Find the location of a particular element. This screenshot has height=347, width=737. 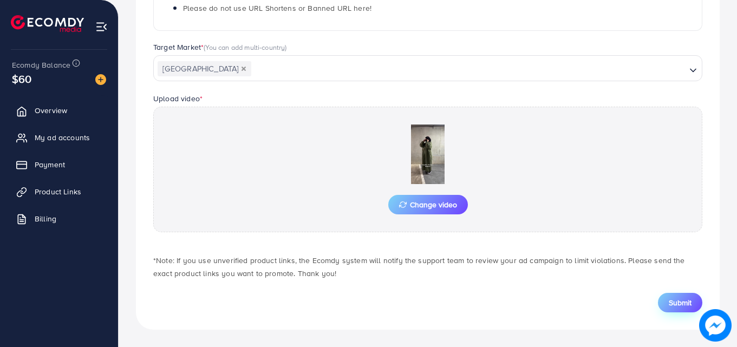

a: Overview is located at coordinates (59, 110).